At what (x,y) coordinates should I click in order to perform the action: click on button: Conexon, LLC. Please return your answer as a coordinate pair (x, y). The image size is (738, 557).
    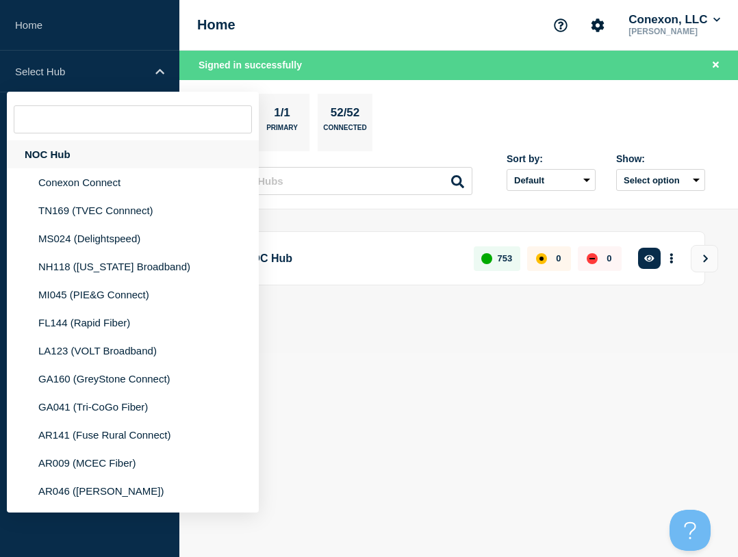
    Looking at the image, I should click on (674, 20).